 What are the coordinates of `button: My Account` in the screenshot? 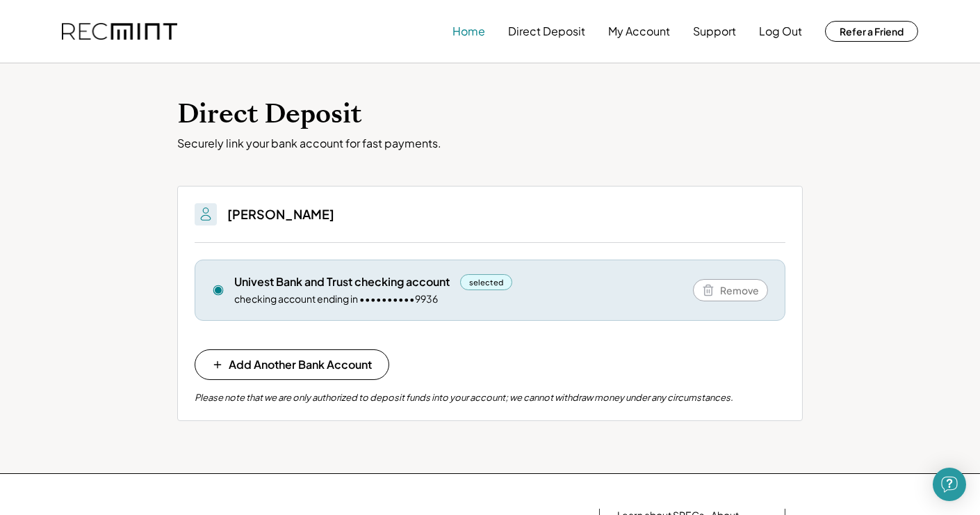 It's located at (639, 31).